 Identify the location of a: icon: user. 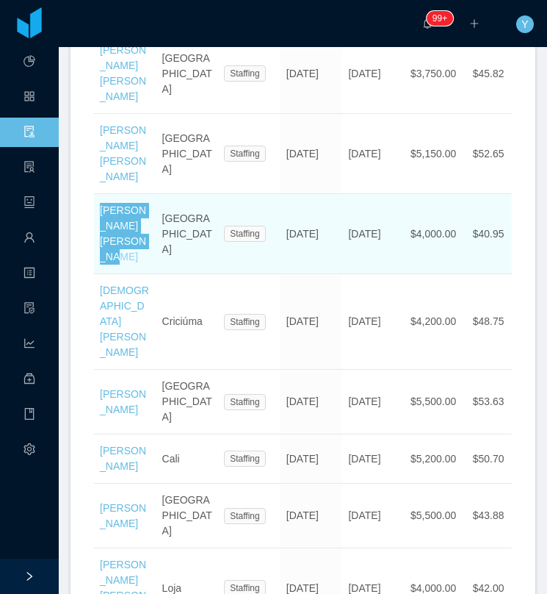
(29, 239).